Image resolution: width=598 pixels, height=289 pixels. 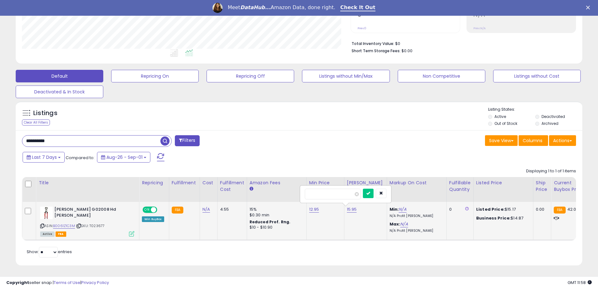 I want to click on span: Columns, so click(x=533, y=140).